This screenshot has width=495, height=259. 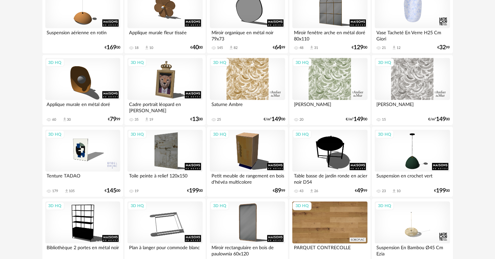 What do you see at coordinates (83, 178) in the screenshot?
I see `div: Tenture TADAO` at bounding box center [83, 178].